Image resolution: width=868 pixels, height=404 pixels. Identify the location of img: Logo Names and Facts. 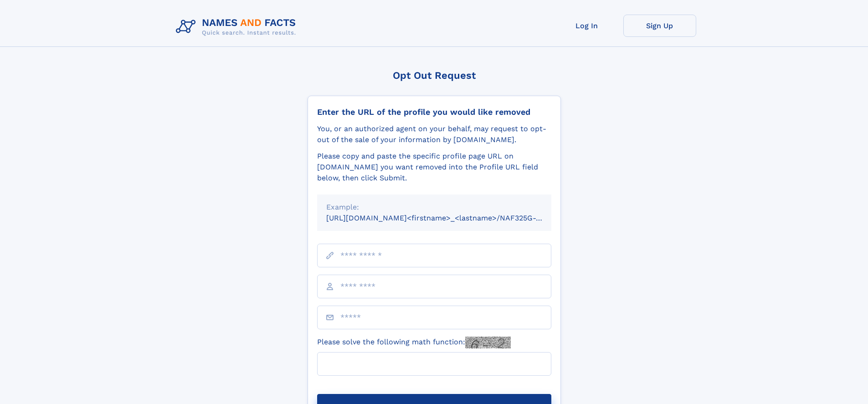
(238, 27).